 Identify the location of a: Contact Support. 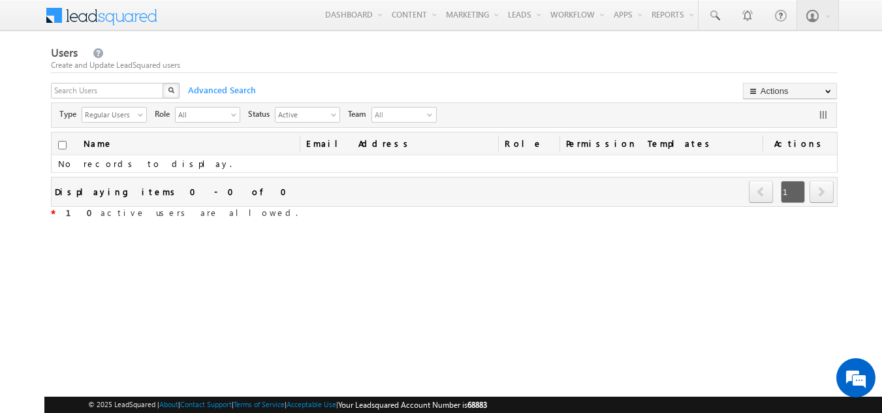
(206, 404).